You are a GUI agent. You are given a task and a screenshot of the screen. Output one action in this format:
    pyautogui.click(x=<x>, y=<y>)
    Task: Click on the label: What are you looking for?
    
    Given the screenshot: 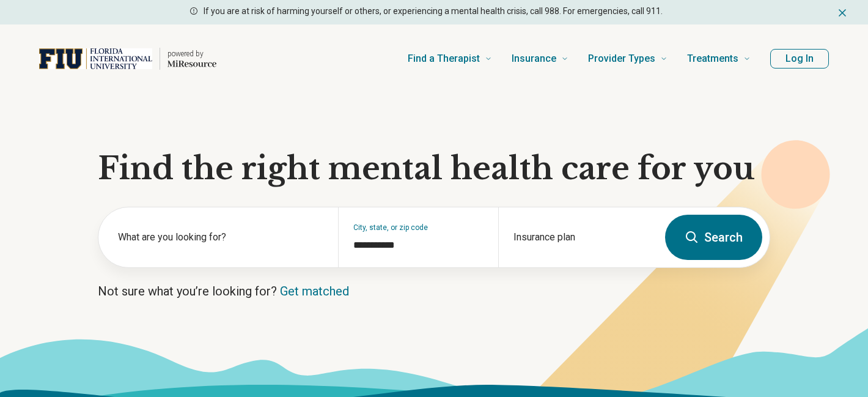 What is the action you would take?
    pyautogui.click(x=221, y=238)
    